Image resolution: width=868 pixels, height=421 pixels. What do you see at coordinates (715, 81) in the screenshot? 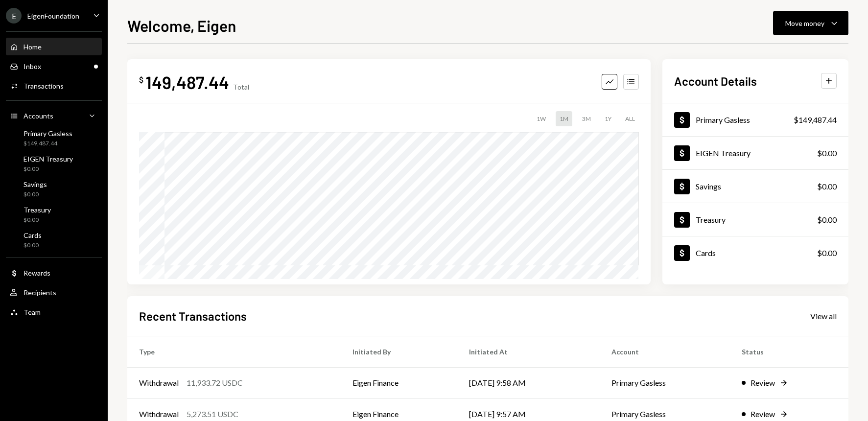
I see `h2: Account Details` at bounding box center [715, 81].